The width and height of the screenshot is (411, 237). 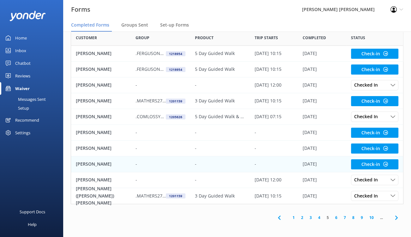 I want to click on a: 4, so click(x=319, y=217).